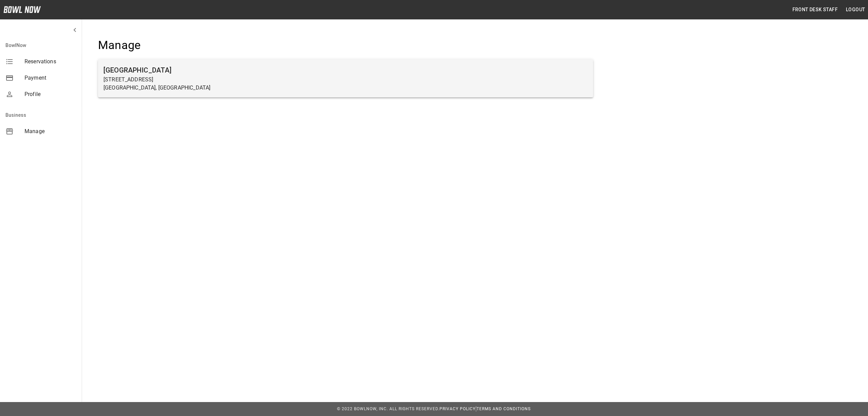 The height and width of the screenshot is (416, 868). What do you see at coordinates (855, 10) in the screenshot?
I see `button: Logout` at bounding box center [855, 10].